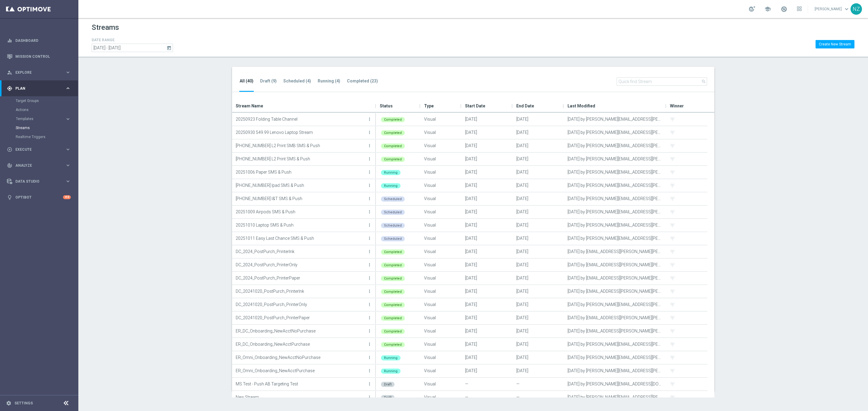 This screenshot has width=868, height=411. Describe the element at coordinates (301, 332) in the screenshot. I see `p: ER_DC_Onboarding_NewAcctNoPurchase` at that location.